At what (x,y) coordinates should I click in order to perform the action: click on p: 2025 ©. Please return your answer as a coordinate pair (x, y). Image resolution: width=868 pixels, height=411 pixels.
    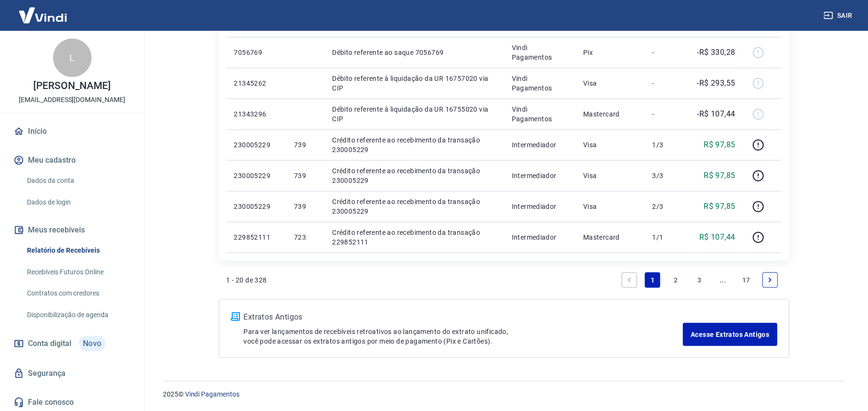
    Looking at the image, I should click on (504, 394).